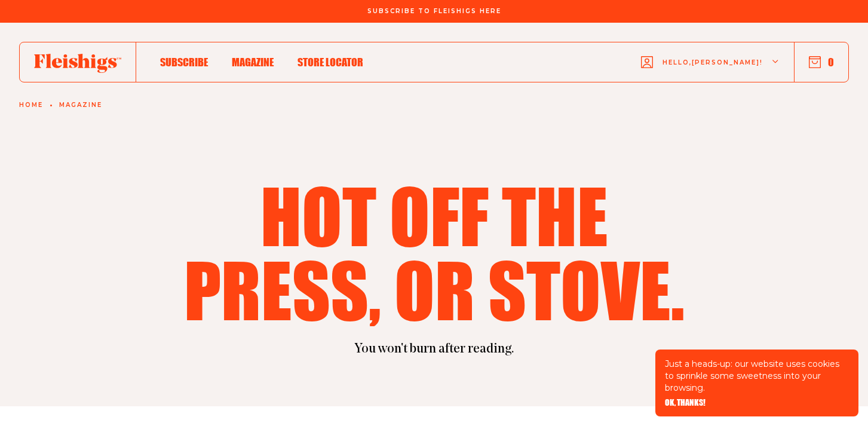 The width and height of the screenshot is (868, 426). Describe the element at coordinates (184, 62) in the screenshot. I see `span: Subscribe` at that location.